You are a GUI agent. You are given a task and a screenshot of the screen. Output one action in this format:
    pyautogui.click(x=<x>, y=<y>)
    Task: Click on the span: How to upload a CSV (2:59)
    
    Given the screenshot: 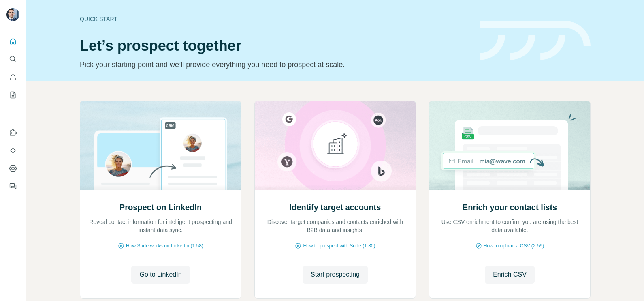 What is the action you would take?
    pyautogui.click(x=514, y=245)
    